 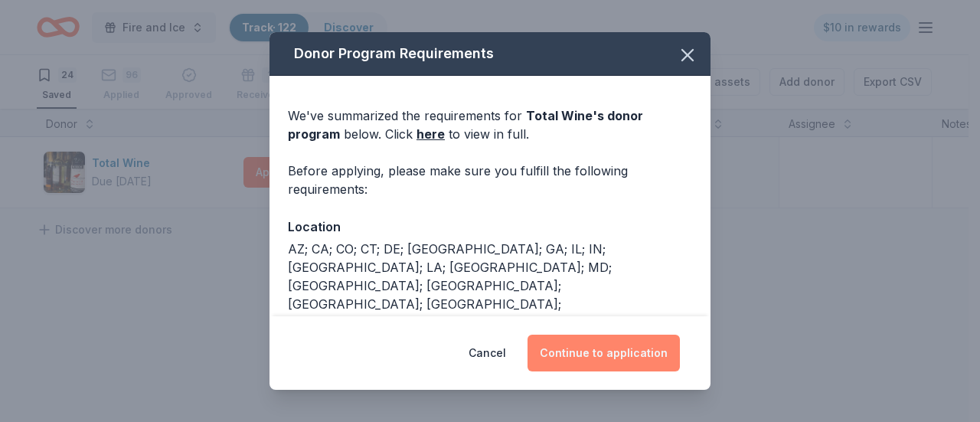 What do you see at coordinates (487, 352) in the screenshot?
I see `button: Cancel` at bounding box center [487, 352].